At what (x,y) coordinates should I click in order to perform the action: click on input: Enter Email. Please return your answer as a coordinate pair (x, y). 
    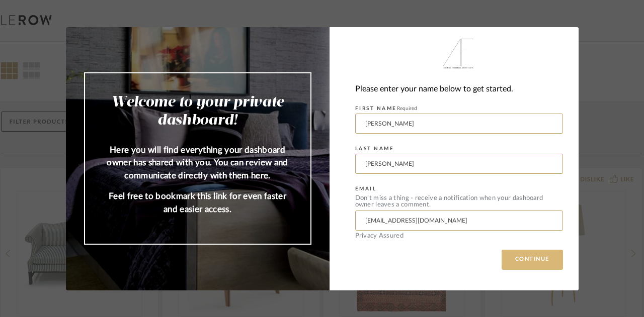
    Looking at the image, I should click on (459, 221).